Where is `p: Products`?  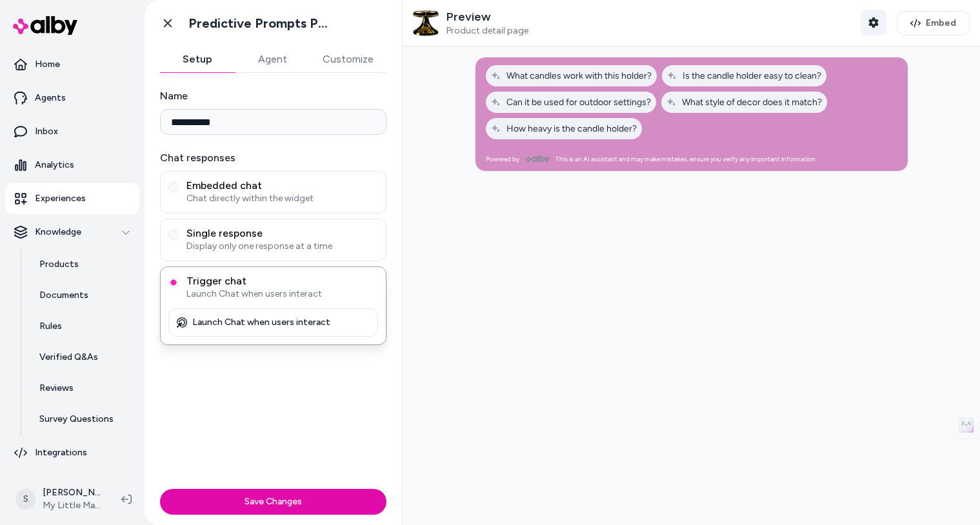
p: Products is located at coordinates (58, 264).